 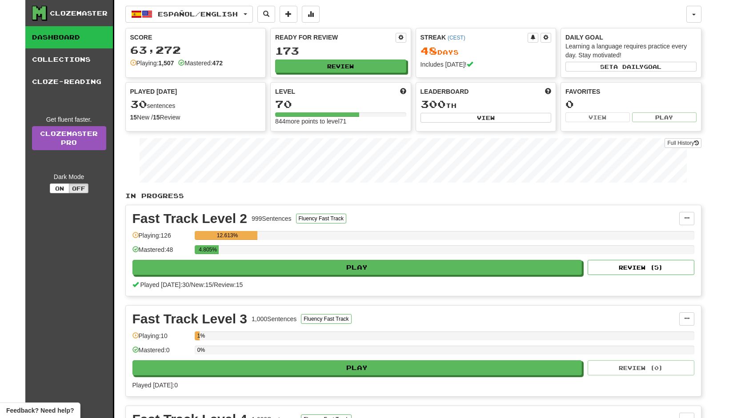 I want to click on span: 300, so click(x=433, y=104).